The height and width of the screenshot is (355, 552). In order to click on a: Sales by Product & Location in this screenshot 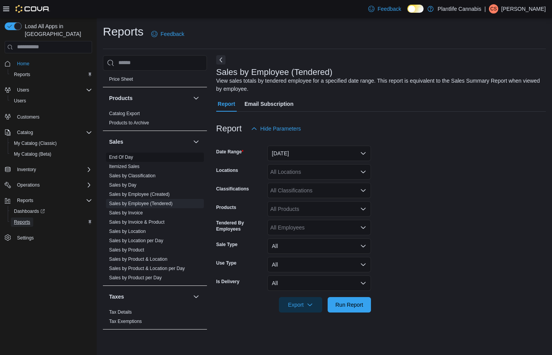, I will do `click(138, 260)`.